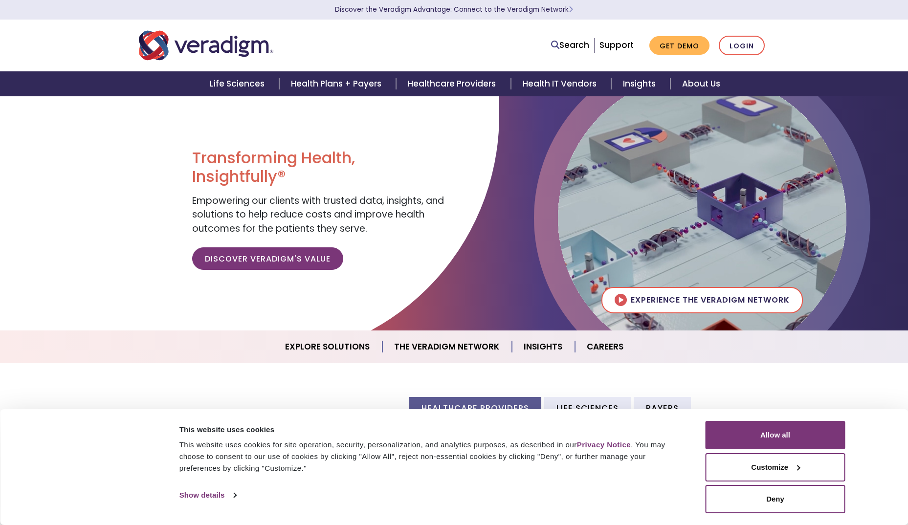 This screenshot has width=908, height=525. What do you see at coordinates (431, 457) in the screenshot?
I see `div: This website uses cookies for site operation, security, personalization, and analytics purposes, ...` at bounding box center [431, 457].